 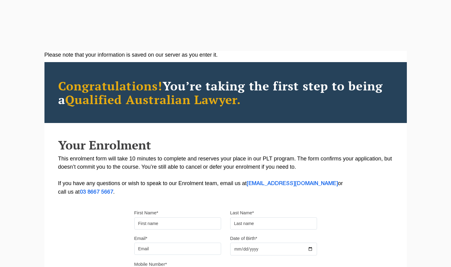 What do you see at coordinates (178, 249) in the screenshot?
I see `input: Email` at bounding box center [178, 249].